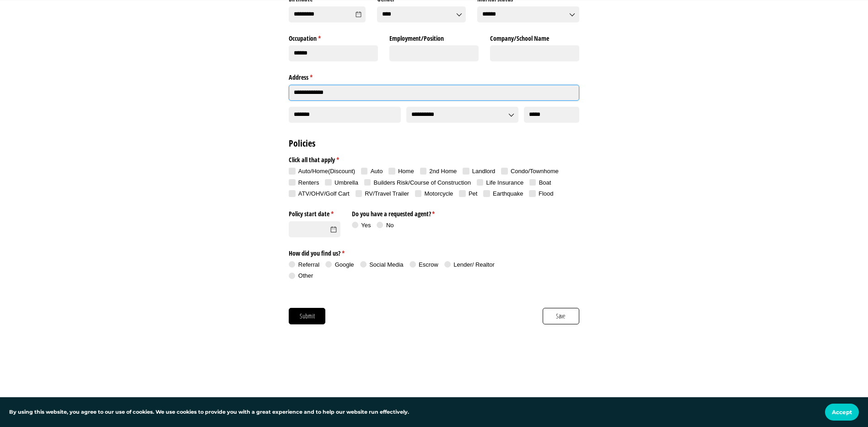 Image resolution: width=868 pixels, height=427 pixels. What do you see at coordinates (842, 412) in the screenshot?
I see `span: Accept` at bounding box center [842, 412].